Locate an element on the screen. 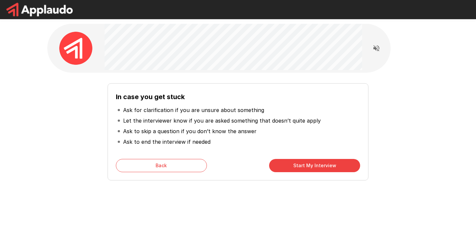 Image resolution: width=476 pixels, height=229 pixels. p: Ask for clarification if you are unsure about something is located at coordinates (193, 110).